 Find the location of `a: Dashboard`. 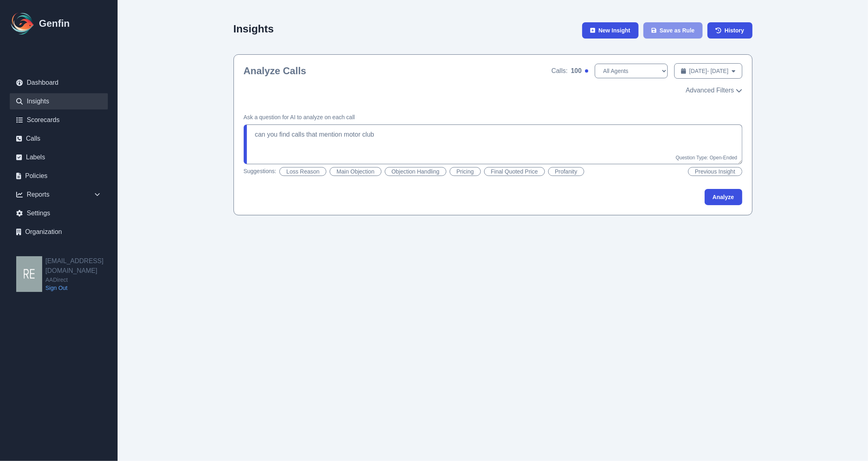

a: Dashboard is located at coordinates (59, 83).